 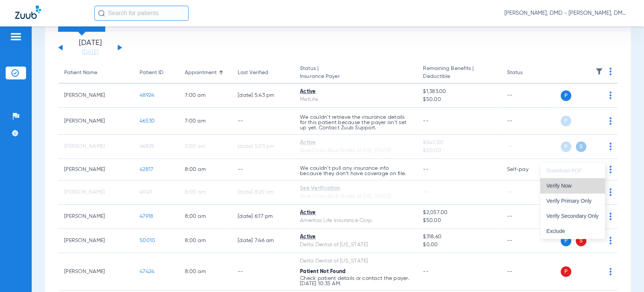 I want to click on span: Verify Primary Only, so click(x=573, y=201).